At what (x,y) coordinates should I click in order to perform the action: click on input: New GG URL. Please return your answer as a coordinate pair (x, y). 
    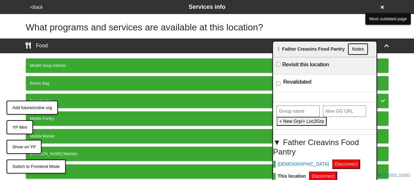
    Looking at the image, I should click on (345, 111).